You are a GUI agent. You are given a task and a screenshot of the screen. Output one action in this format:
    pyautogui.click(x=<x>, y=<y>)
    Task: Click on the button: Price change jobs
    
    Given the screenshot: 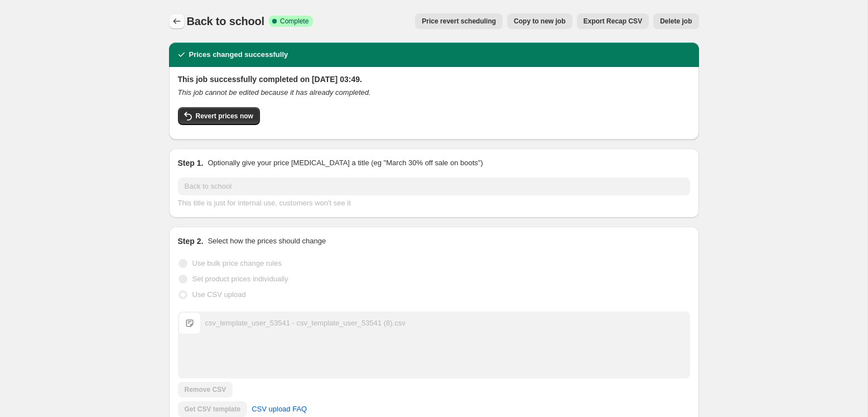 What is the action you would take?
    pyautogui.click(x=177, y=21)
    